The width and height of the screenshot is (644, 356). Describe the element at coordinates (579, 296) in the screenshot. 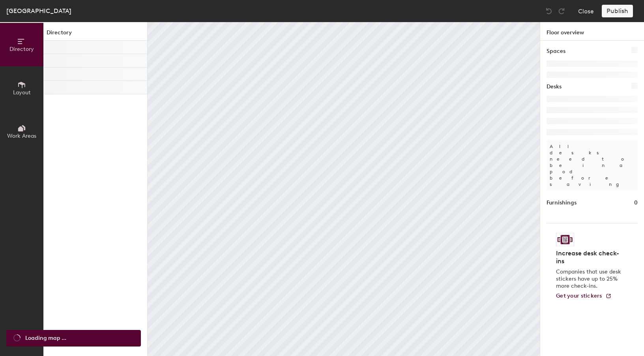

I see `span: Get your stickers` at that location.